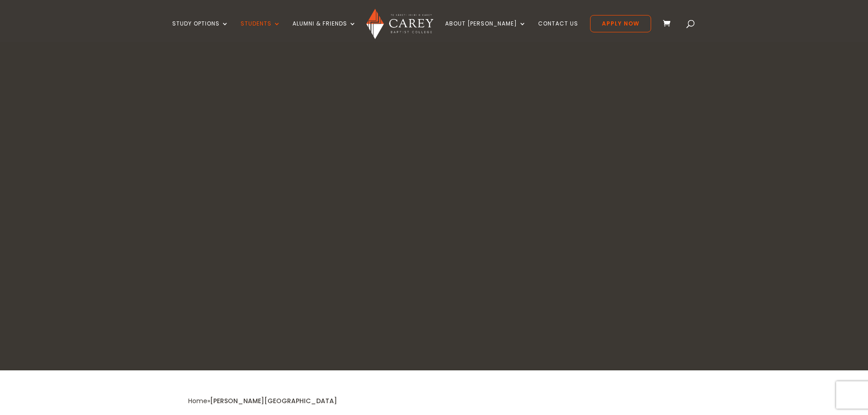 This screenshot has width=868, height=415. Describe the element at coordinates (621, 24) in the screenshot. I see `a: Apply Now` at that location.